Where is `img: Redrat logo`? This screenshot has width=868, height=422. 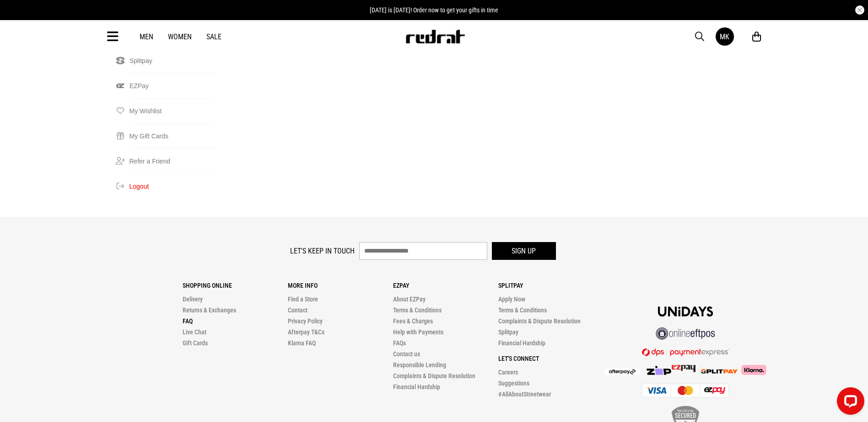 img: Redrat logo is located at coordinates (435, 37).